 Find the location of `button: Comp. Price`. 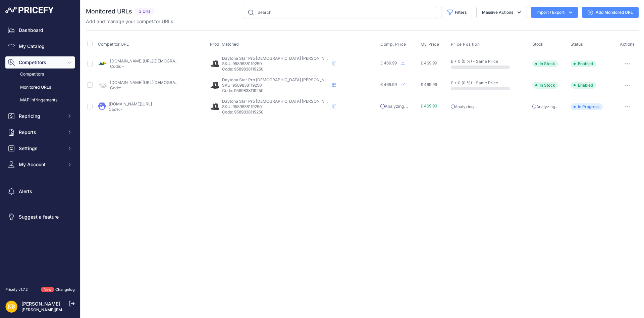

button: Comp. Price is located at coordinates (394, 44).